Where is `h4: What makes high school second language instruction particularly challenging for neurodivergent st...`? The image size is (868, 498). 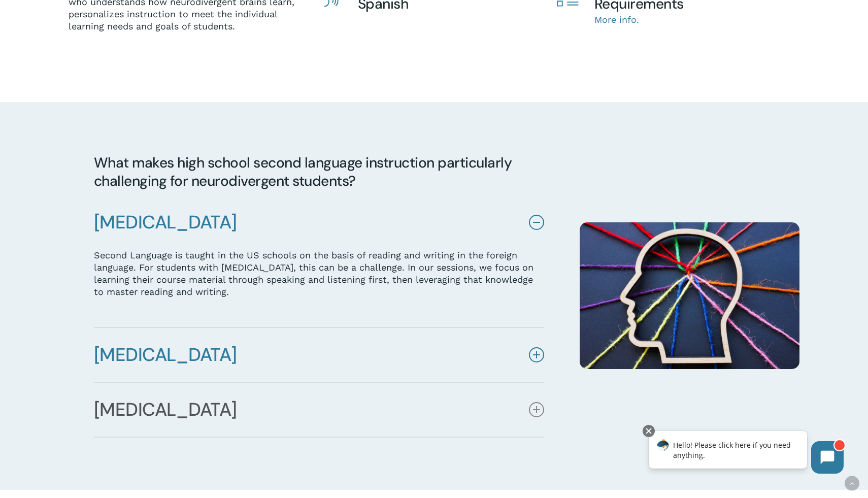 h4: What makes high school second language instruction particularly challenging for neurodivergent st... is located at coordinates (319, 172).